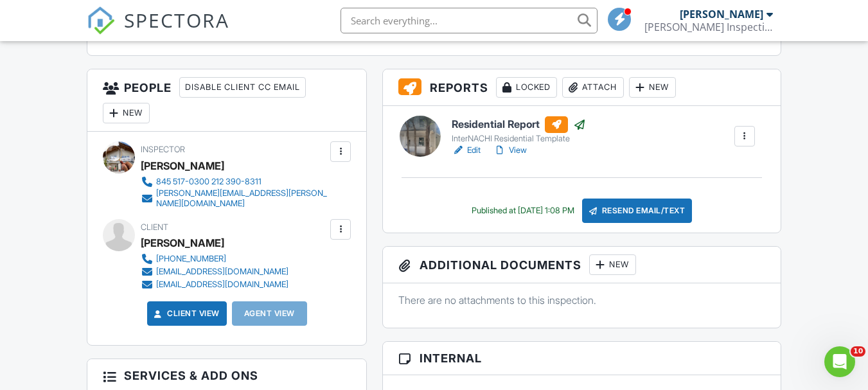  Describe the element at coordinates (857, 352) in the screenshot. I see `span: 10` at that location.